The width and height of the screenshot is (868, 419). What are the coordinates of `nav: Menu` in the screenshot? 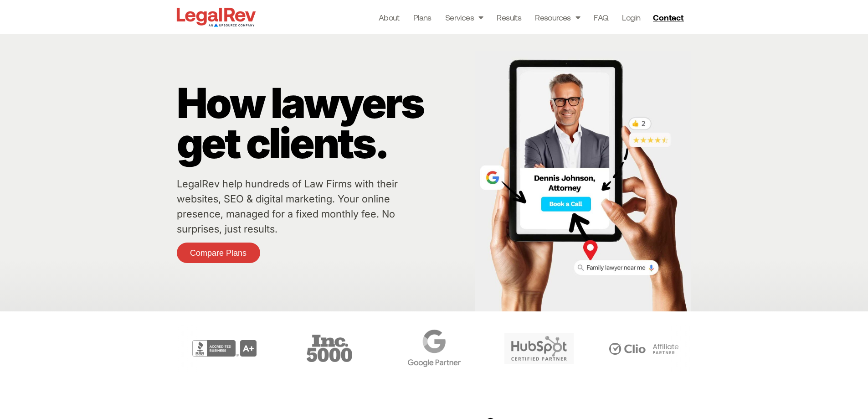 It's located at (510, 17).